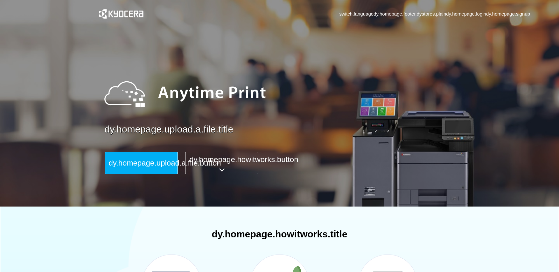 This screenshot has height=272, width=559. Describe the element at coordinates (288, 129) in the screenshot. I see `a: dy.homepage.upload.a.file.title` at that location.